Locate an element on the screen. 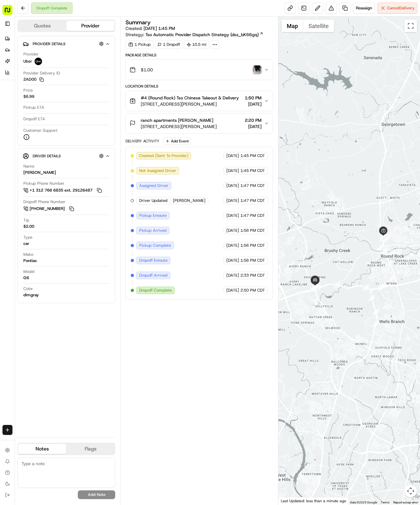  button: Show satellite imagery is located at coordinates (319, 26).